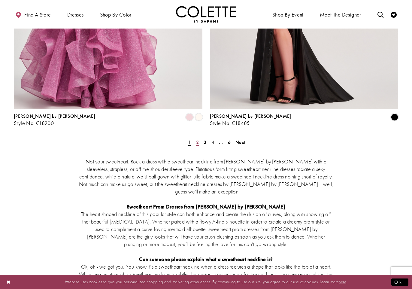  I want to click on i: Pink Lily, so click(189, 117).